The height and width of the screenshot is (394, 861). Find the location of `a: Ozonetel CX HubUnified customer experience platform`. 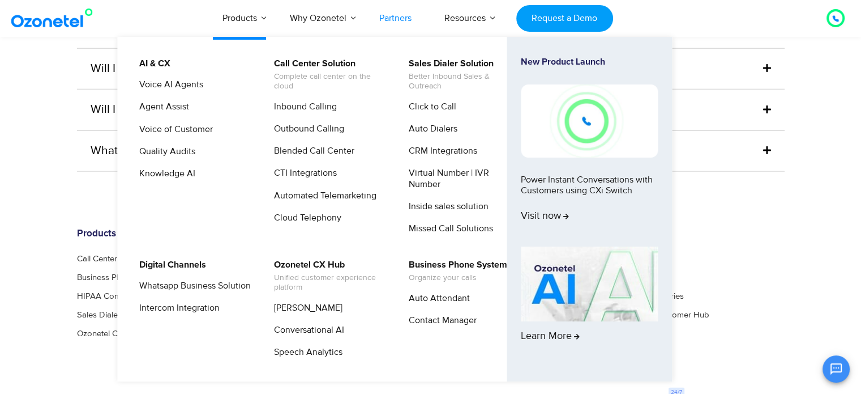

a: Ozonetel CX HubUnified customer experience platform is located at coordinates (327, 276).